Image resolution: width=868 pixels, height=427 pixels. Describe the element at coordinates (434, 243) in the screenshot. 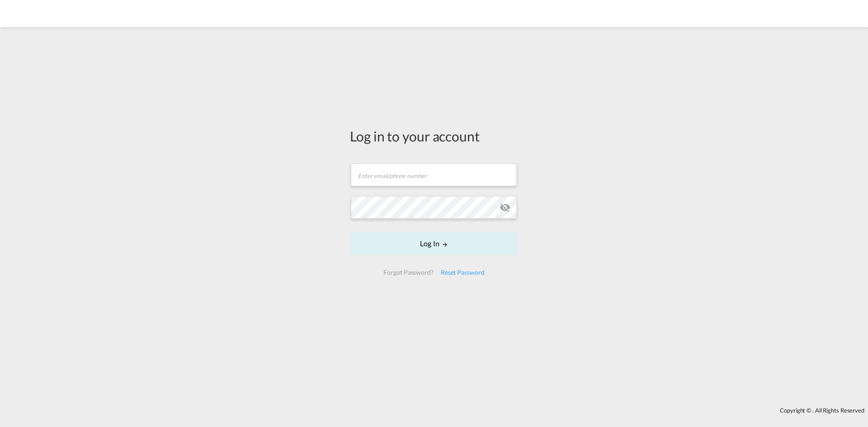

I see `button: LOGIN` at that location.